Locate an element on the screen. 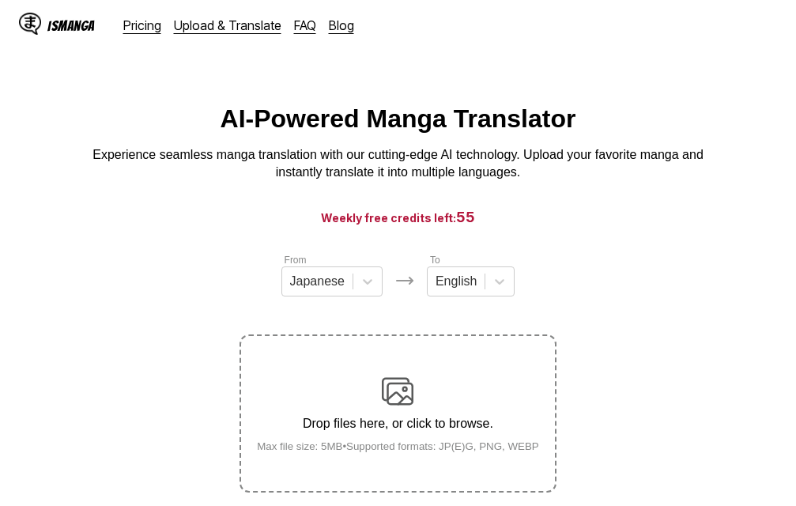 The image size is (796, 506). p: Drop files here, or click to browse. is located at coordinates (398, 424).